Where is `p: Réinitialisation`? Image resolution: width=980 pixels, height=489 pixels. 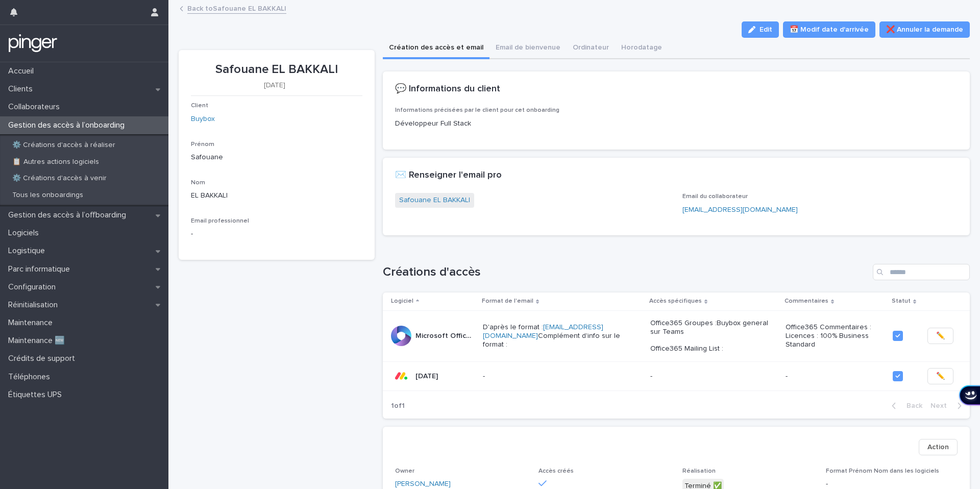
p: Réinitialisation is located at coordinates (35, 305).